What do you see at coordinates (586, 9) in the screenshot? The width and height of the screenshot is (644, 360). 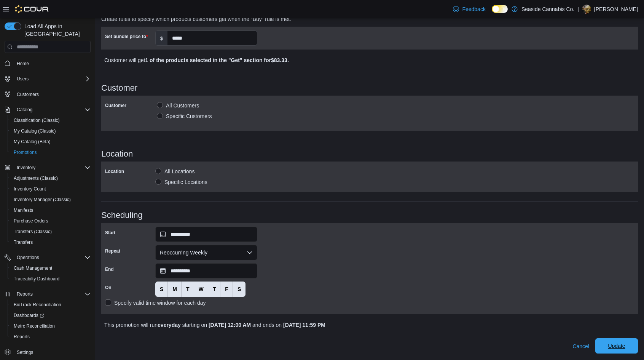 I see `div: Mike Vaughan` at bounding box center [586, 9].